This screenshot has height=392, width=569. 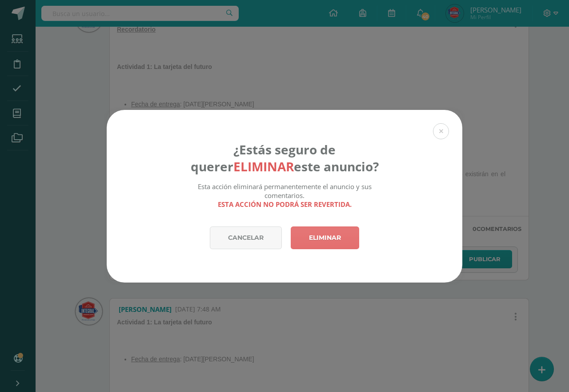 I want to click on h4: ¿Estás seguro de querer este anuncio?, so click(x=285, y=158).